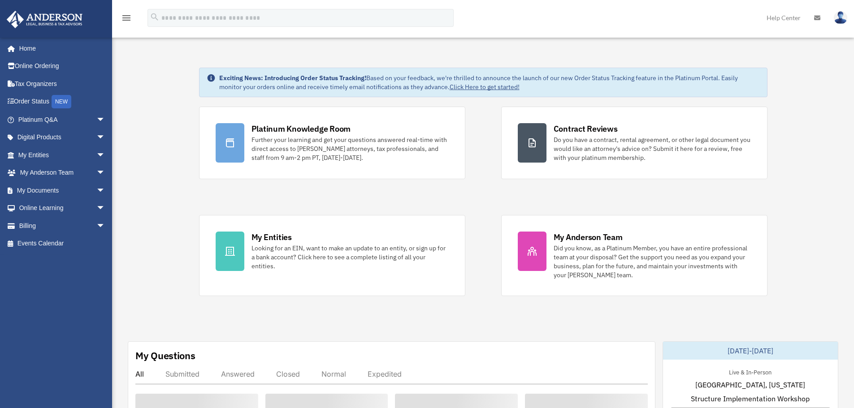 Image resolution: width=854 pixels, height=408 pixels. What do you see at coordinates (62, 173) in the screenshot?
I see `a: My Anderson Teamarrow_drop_down` at bounding box center [62, 173].